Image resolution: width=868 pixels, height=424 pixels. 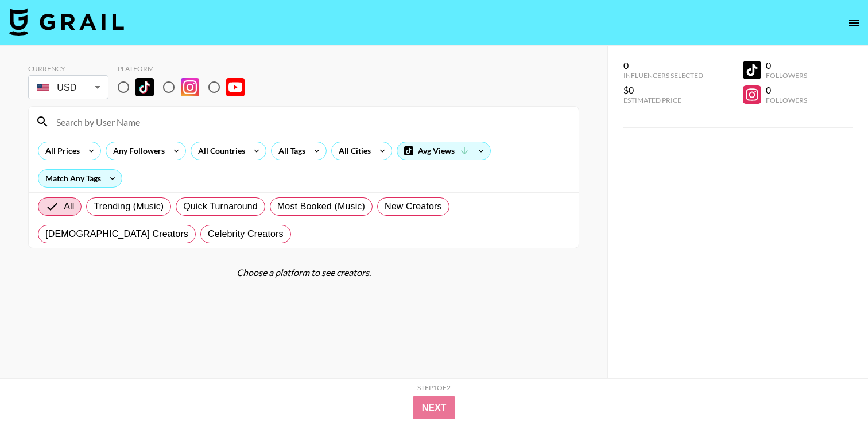 What do you see at coordinates (80, 178) in the screenshot?
I see `div: Match Any Tags` at bounding box center [80, 178].